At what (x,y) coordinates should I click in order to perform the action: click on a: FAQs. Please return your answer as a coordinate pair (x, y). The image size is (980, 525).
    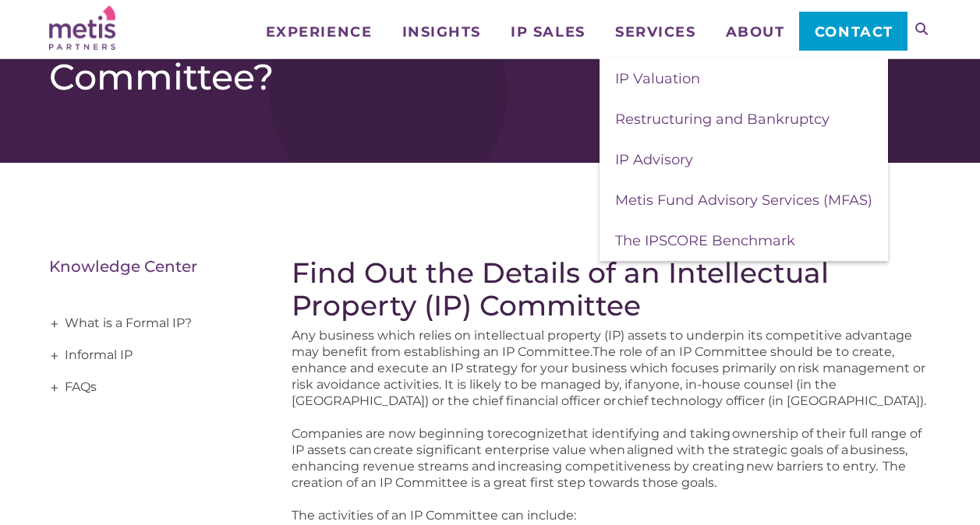
    Looking at the image, I should click on (148, 388).